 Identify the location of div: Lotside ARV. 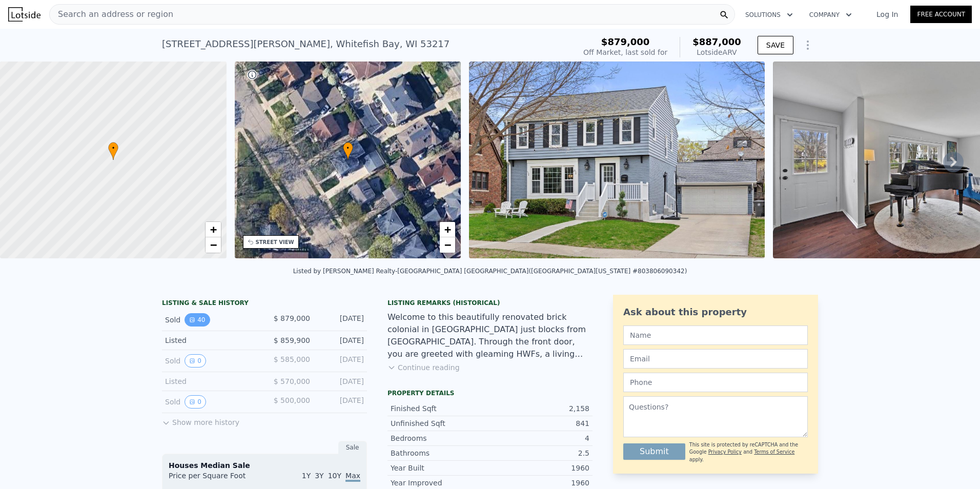
(717, 52).